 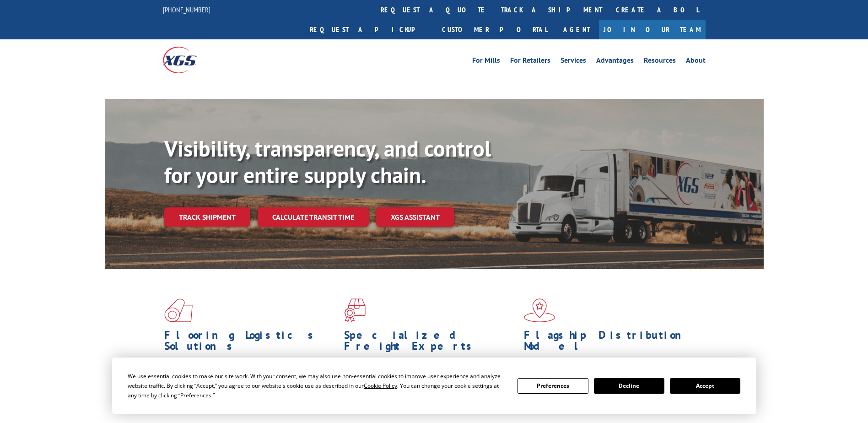 What do you see at coordinates (434, 385) in the screenshot?
I see `div: Cookie Consent Prompt` at bounding box center [434, 385].